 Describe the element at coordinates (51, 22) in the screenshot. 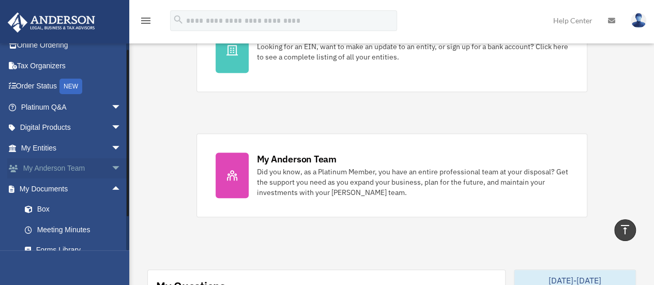

I see `img: Anderson Advisors Platinum Portal` at that location.